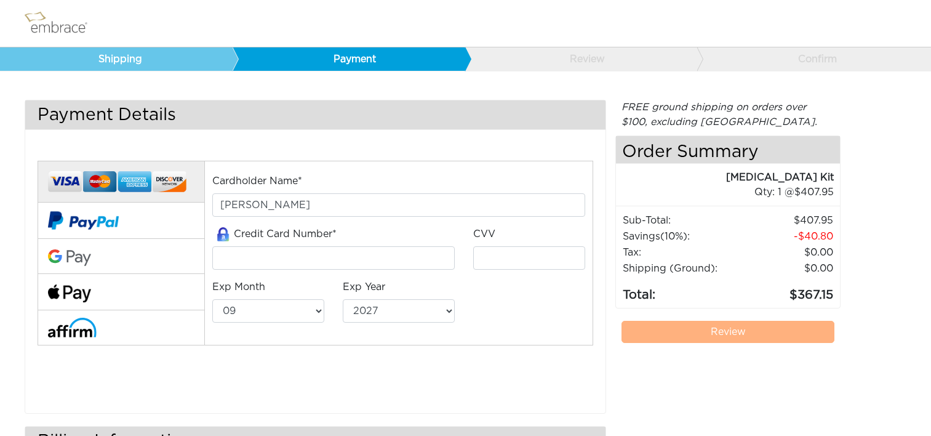  Describe the element at coordinates (786, 236) in the screenshot. I see `td: 40.80` at that location.